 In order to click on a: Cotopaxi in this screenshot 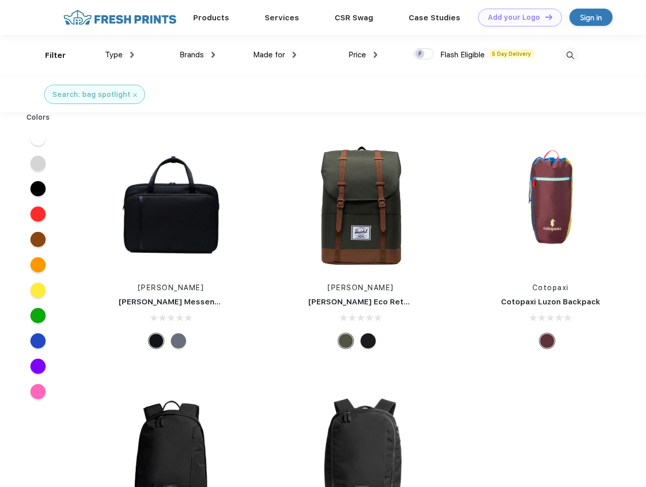, I will do `click(550, 287)`.